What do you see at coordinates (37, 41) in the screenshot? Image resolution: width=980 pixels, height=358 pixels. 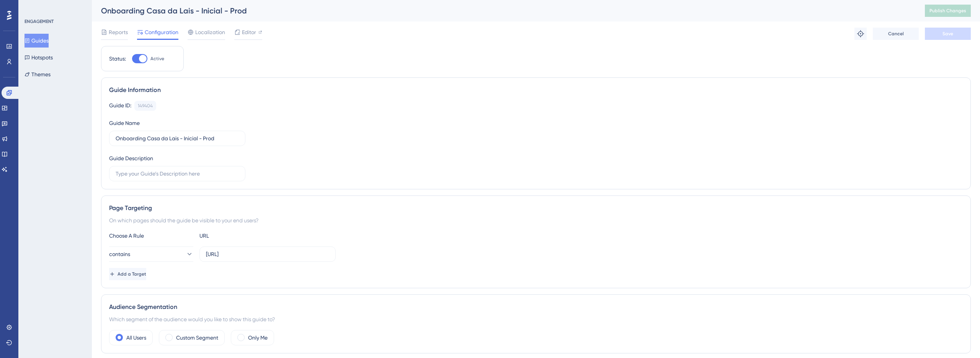 I see `button: Guides` at bounding box center [37, 41].